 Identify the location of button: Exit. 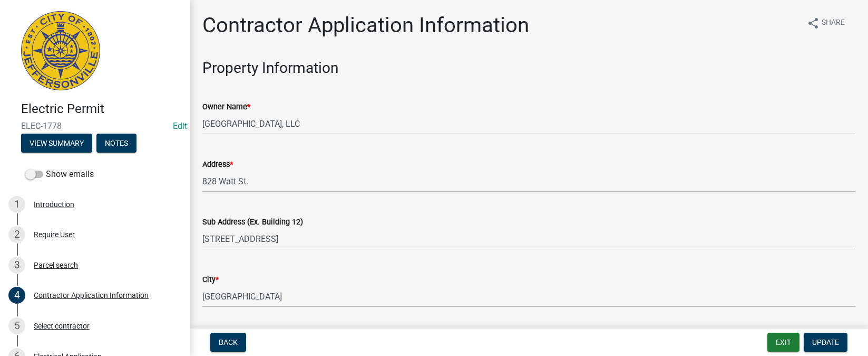
(783, 342).